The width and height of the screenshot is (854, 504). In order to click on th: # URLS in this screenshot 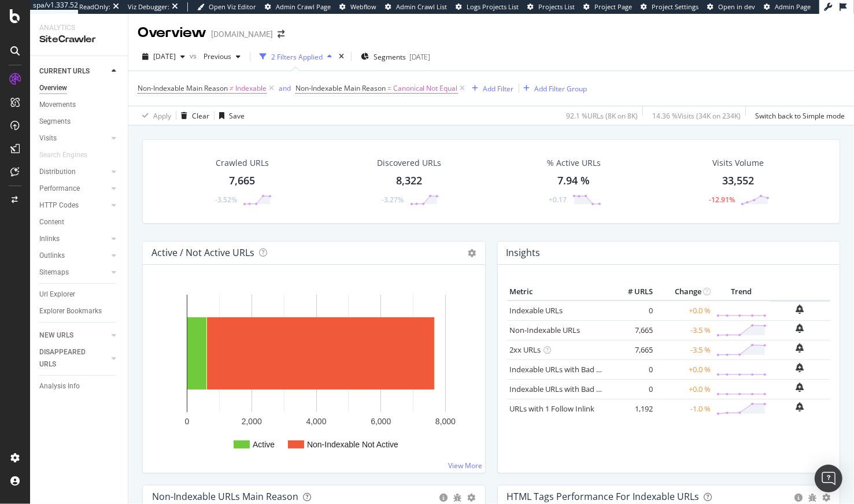, I will do `click(633, 292)`.